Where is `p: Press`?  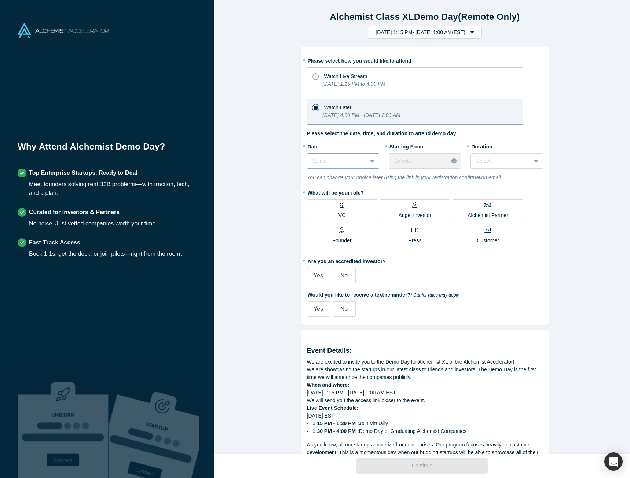
p: Press is located at coordinates (415, 241).